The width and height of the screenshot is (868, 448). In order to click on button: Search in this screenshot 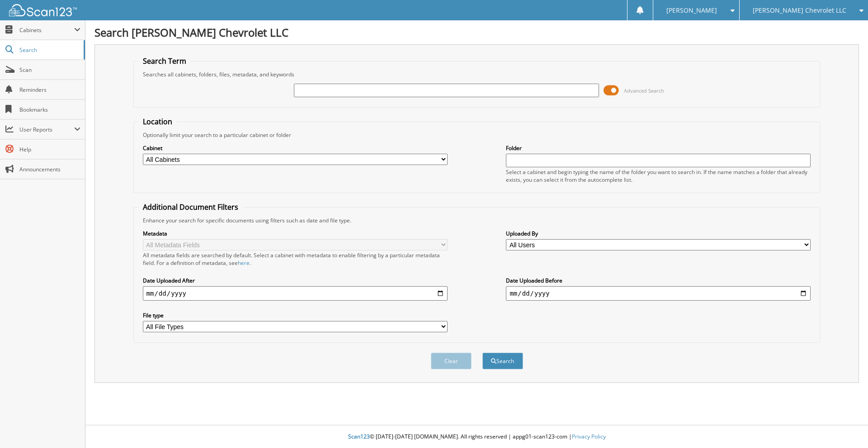, I will do `click(503, 360)`.